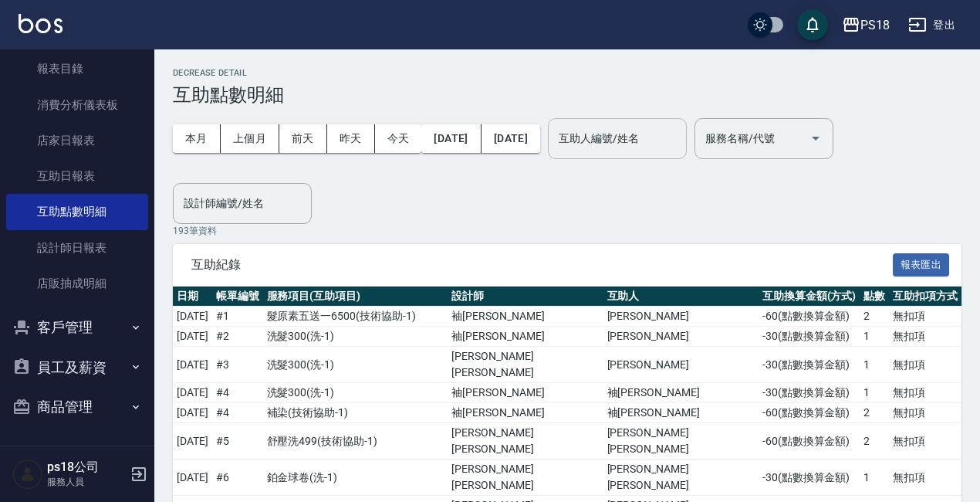  I want to click on td: # 1, so click(238, 317).